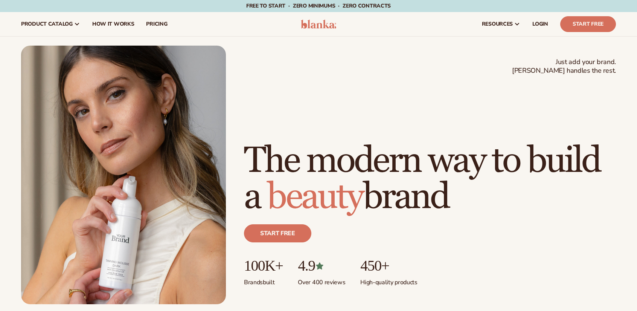 This screenshot has width=637, height=311. What do you see at coordinates (157, 24) in the screenshot?
I see `span: pricing` at bounding box center [157, 24].